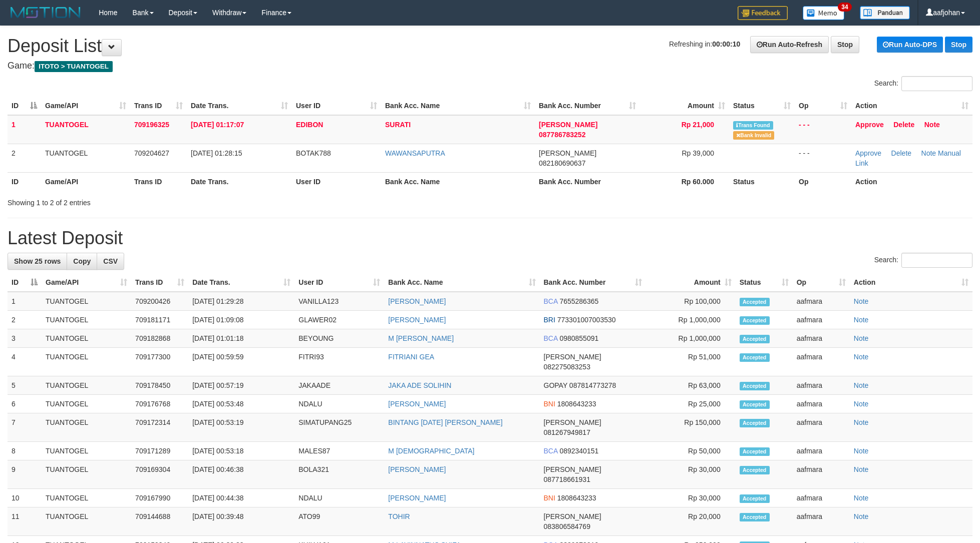 This screenshot has height=543, width=980. I want to click on span: Bank is not match, so click(753, 135).